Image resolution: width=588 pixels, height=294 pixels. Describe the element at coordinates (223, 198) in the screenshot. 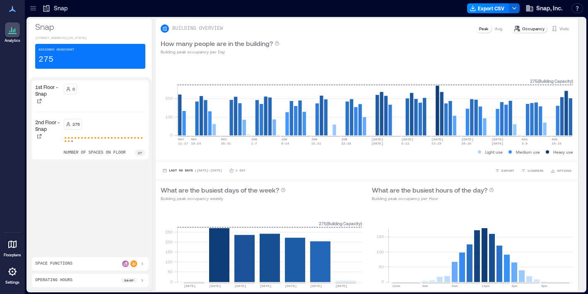

I see `p: Building peak occupancy weekly` at that location.